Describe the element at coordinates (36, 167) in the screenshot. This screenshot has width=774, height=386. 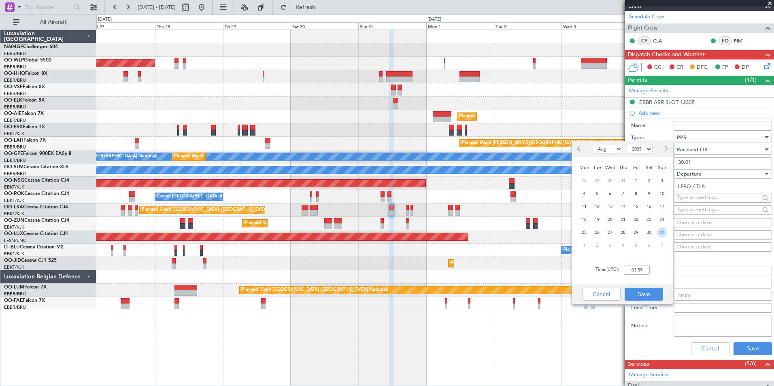
I see `a: OO-SLMCessna Citation XLS` at that location.